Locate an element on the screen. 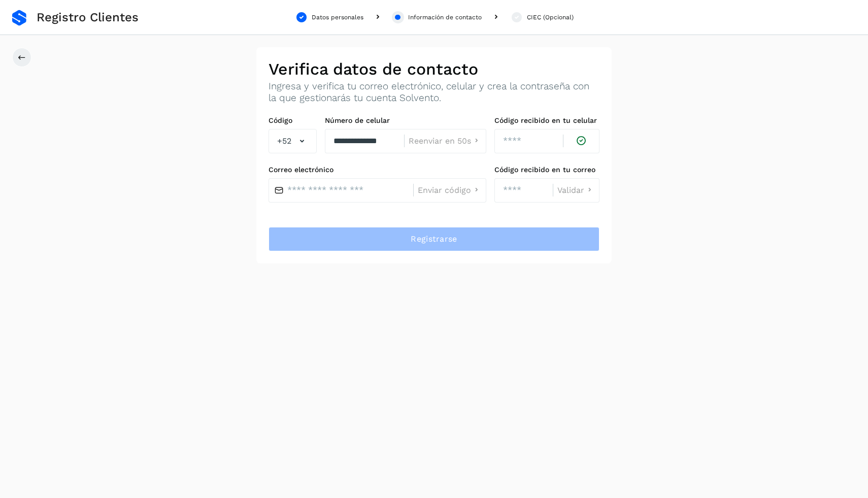 Image resolution: width=868 pixels, height=498 pixels. button: Registrarse is located at coordinates (434, 239).